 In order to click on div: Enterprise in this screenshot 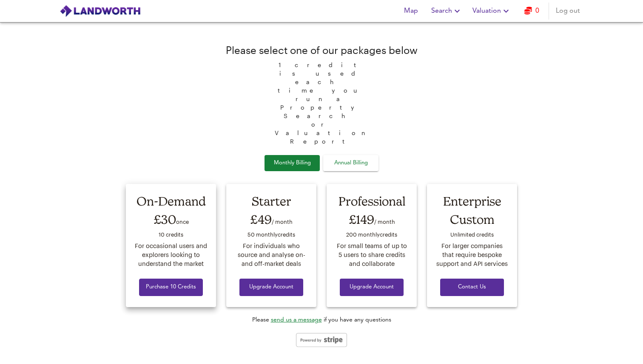, I will do `click(472, 201)`.